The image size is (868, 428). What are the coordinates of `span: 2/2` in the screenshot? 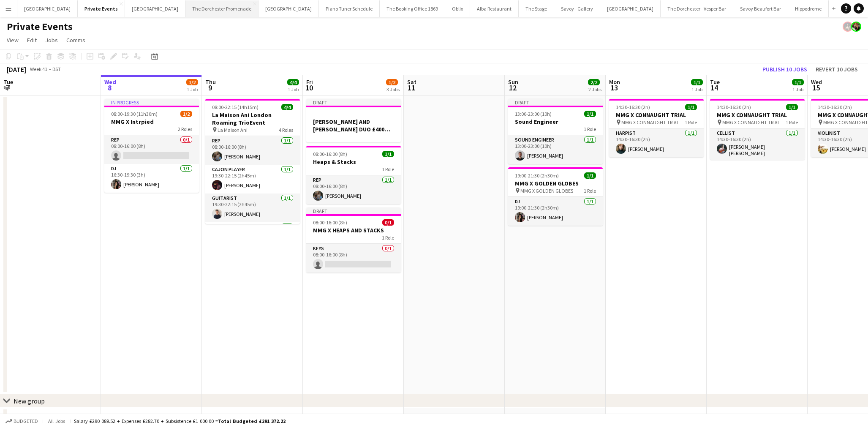 It's located at (594, 82).